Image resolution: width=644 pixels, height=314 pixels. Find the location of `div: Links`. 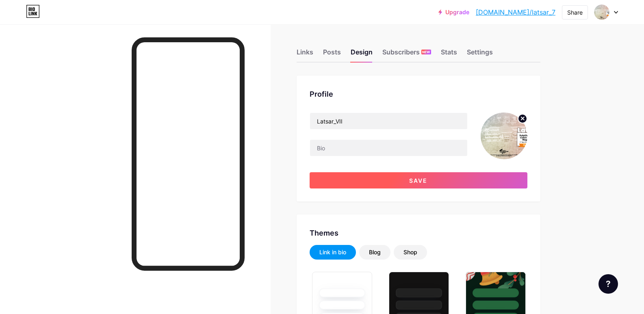

div: Links is located at coordinates (305, 55).